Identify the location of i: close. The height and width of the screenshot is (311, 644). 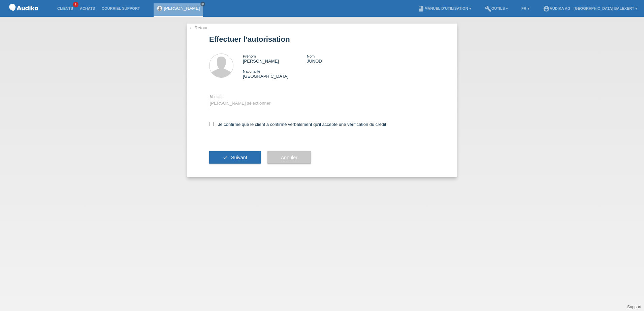
(203, 4).